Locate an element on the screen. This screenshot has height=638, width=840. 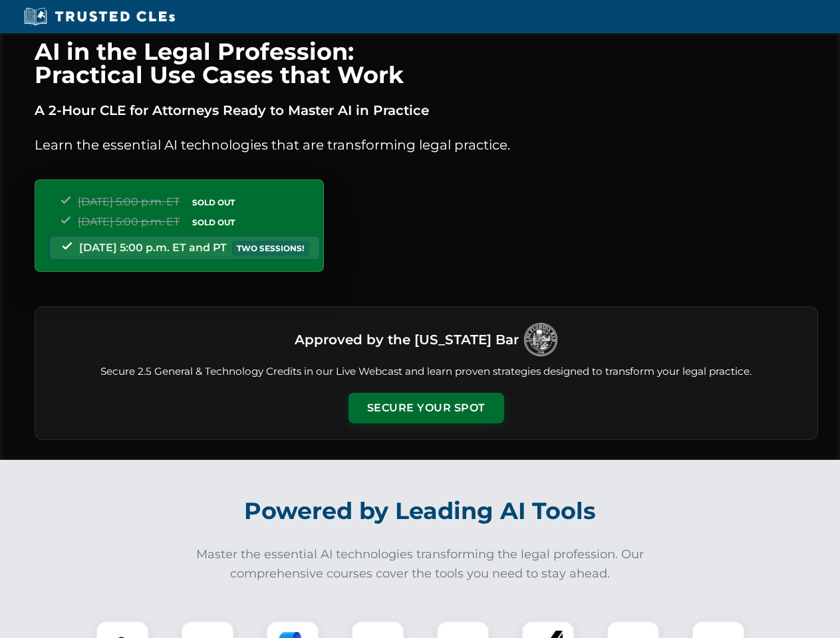
img: Trusted CLEs is located at coordinates (99, 17).